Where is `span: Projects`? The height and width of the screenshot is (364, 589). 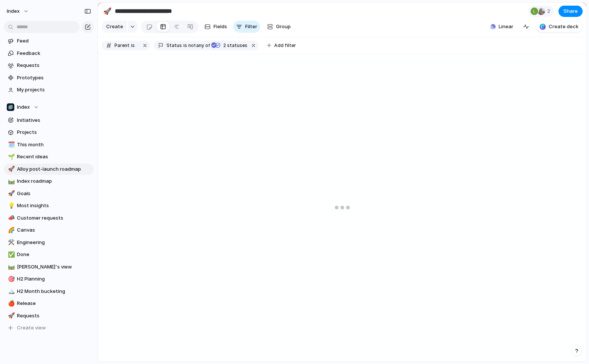
span: Projects is located at coordinates (54, 133).